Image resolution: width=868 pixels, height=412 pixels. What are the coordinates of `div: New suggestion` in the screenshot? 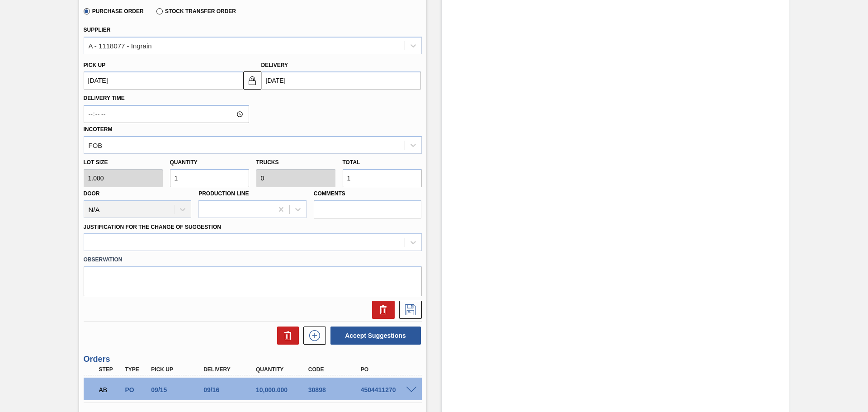 It's located at (312, 335).